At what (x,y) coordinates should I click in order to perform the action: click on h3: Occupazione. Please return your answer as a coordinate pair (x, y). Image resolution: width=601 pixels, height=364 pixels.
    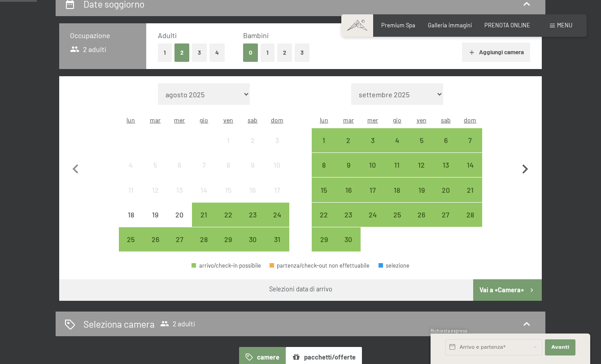
    Looking at the image, I should click on (103, 36).